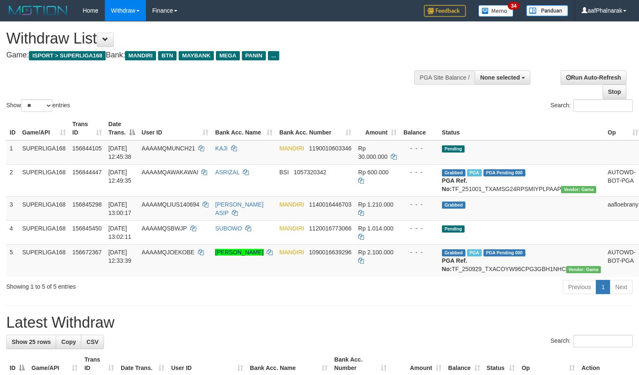  What do you see at coordinates (310, 172) in the screenshot?
I see `span: Copy 1057320342 to clipboard` at bounding box center [310, 172].